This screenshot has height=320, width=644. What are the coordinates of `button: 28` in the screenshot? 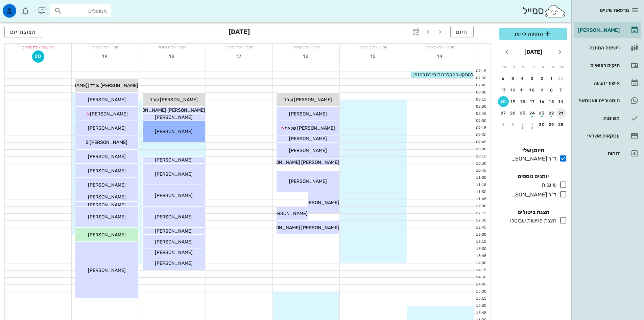 It's located at (562, 124).